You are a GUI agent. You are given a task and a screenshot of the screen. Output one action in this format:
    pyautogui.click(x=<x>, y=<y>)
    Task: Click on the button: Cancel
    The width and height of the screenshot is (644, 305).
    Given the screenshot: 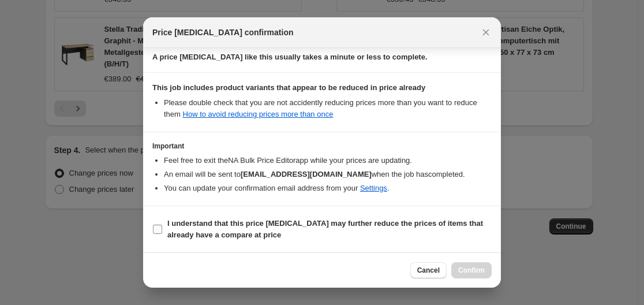 What is the action you would take?
    pyautogui.click(x=428, y=270)
    